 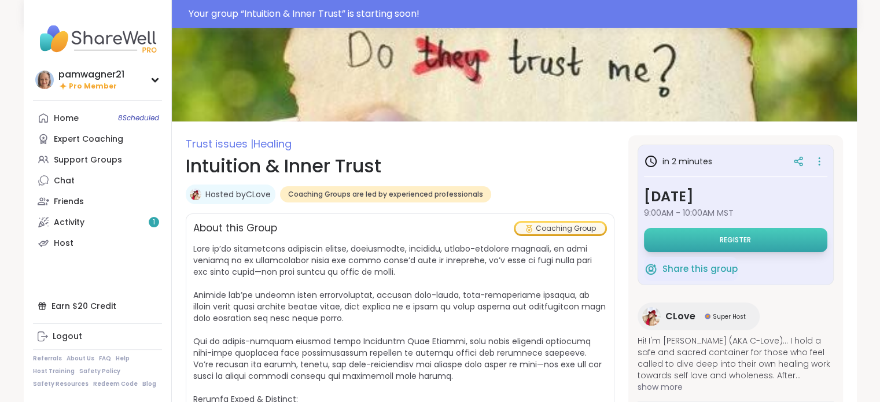 What do you see at coordinates (651, 269) in the screenshot?
I see `img: ShareWell Logomark` at bounding box center [651, 269].